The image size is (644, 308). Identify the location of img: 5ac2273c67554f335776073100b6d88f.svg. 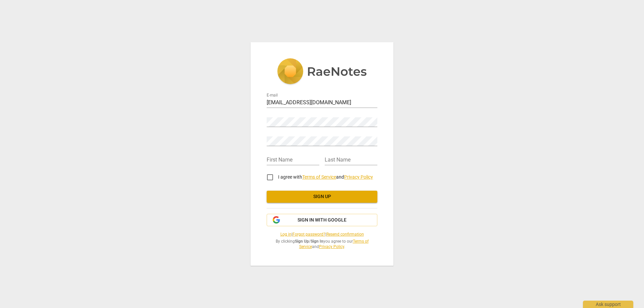
(322, 72).